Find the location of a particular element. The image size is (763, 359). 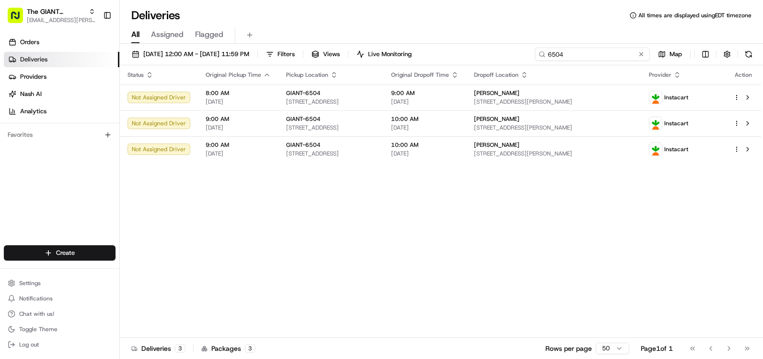

span: Assigned is located at coordinates (167, 35).